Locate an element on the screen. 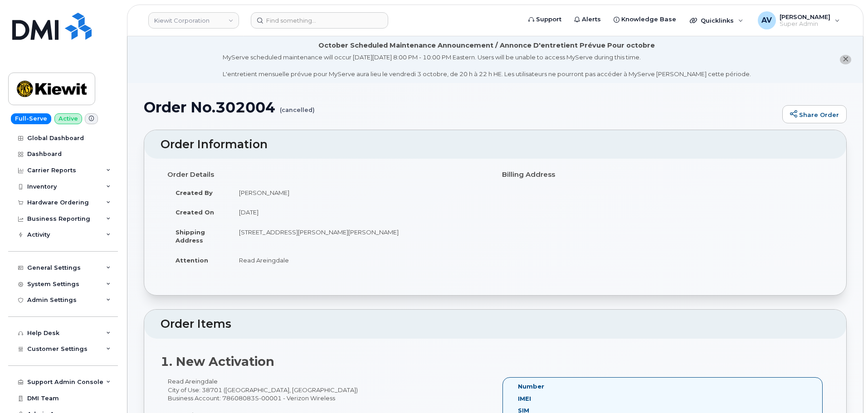 The width and height of the screenshot is (868, 413). td: Read Areingdale is located at coordinates (360, 260).